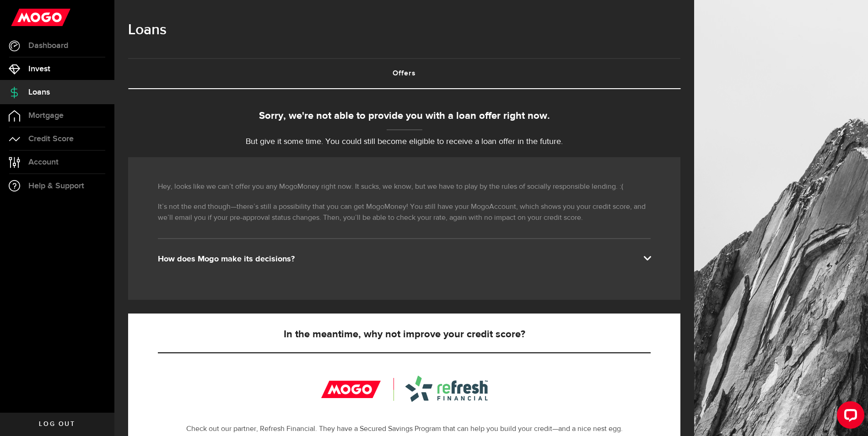 The height and width of the screenshot is (436, 868). I want to click on a: Offers, so click(404, 74).